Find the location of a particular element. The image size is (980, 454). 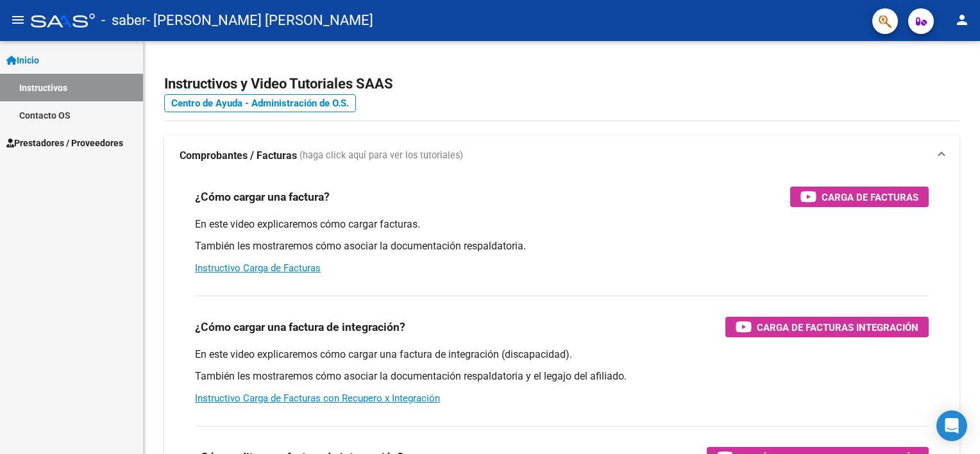

p: También les mostraremos cómo asociar la documentación respaldatoria y el legajo del afiliado. is located at coordinates (562, 376).